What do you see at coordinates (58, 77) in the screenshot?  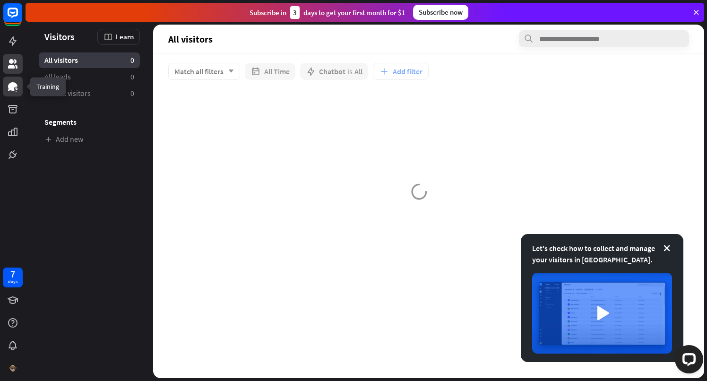 I see `span: All leads` at bounding box center [58, 77].